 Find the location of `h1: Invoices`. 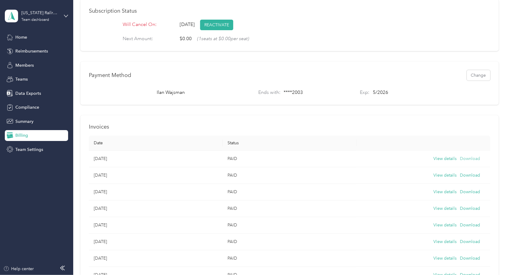

h1: Invoices is located at coordinates (289, 127).